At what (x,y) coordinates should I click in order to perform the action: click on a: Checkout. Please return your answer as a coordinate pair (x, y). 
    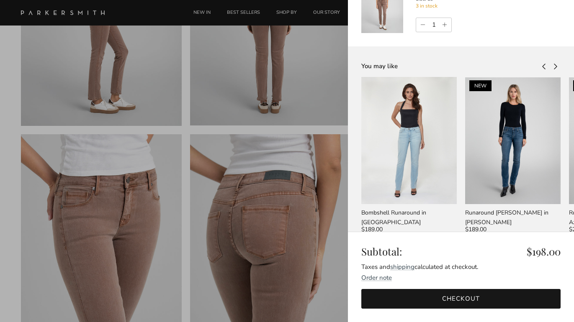
    Looking at the image, I should click on (461, 299).